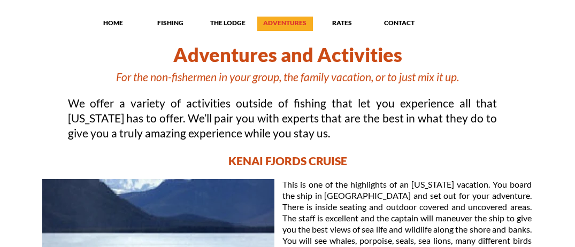 This screenshot has height=247, width=575. I want to click on h2: KENAI FJORDS CRUISE, so click(288, 161).